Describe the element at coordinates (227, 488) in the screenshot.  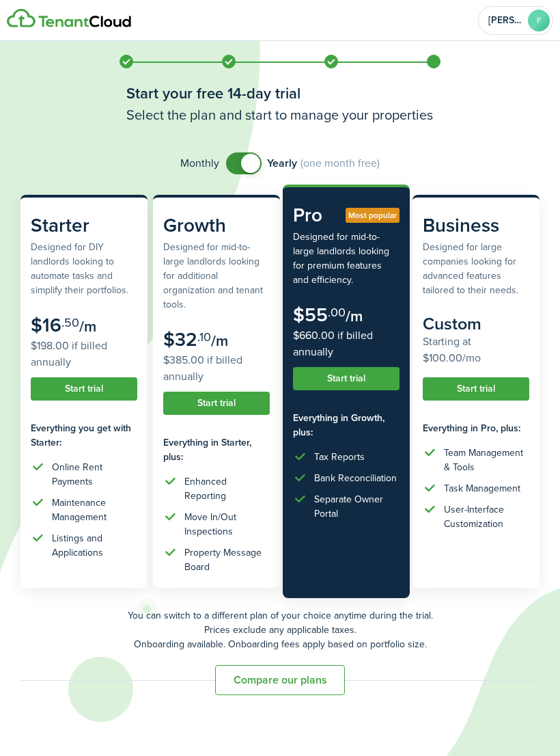
I see `div: Enhanced Reporting` at that location.